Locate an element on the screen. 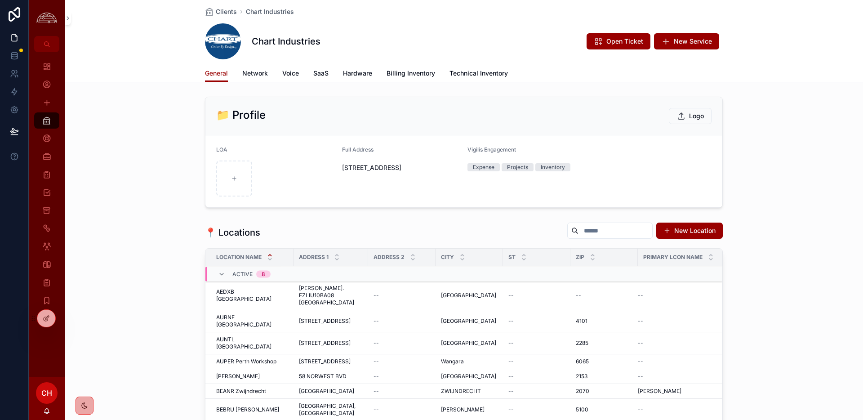 The width and height of the screenshot is (863, 420). button: Logo is located at coordinates (690, 116).